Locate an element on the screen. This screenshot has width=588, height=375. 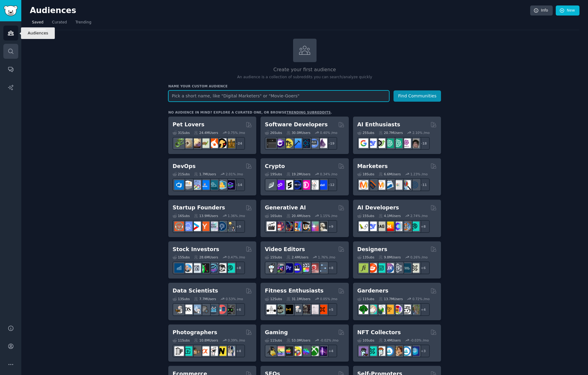
div: 20.4M Users is located at coordinates (298, 216).